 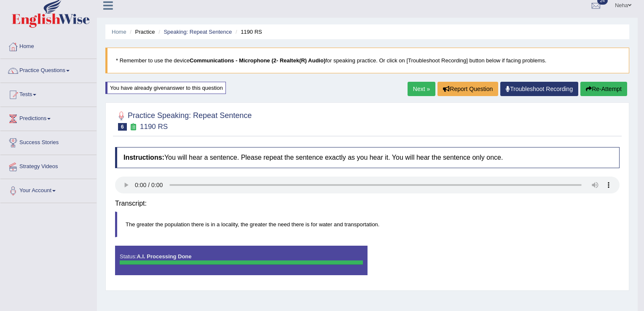 What do you see at coordinates (198, 32) in the screenshot?
I see `a: Speaking: Repeat Sentence` at bounding box center [198, 32].